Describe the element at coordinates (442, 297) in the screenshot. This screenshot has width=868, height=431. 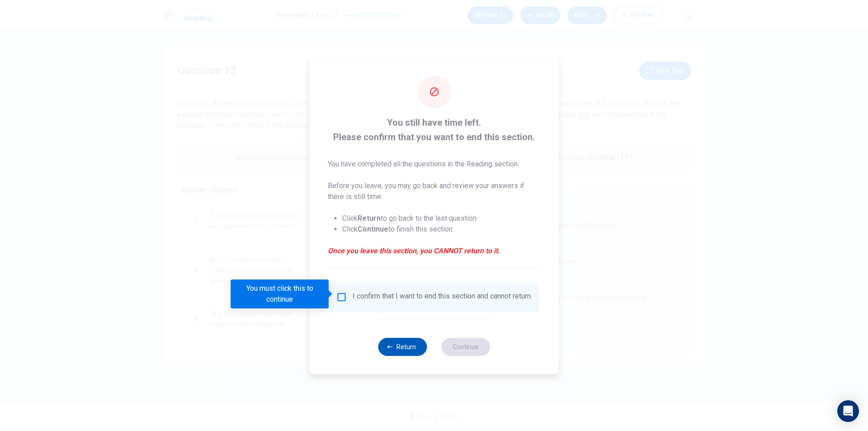
I see `div: I confirm that I want to end this section and cannot return.` at that location.